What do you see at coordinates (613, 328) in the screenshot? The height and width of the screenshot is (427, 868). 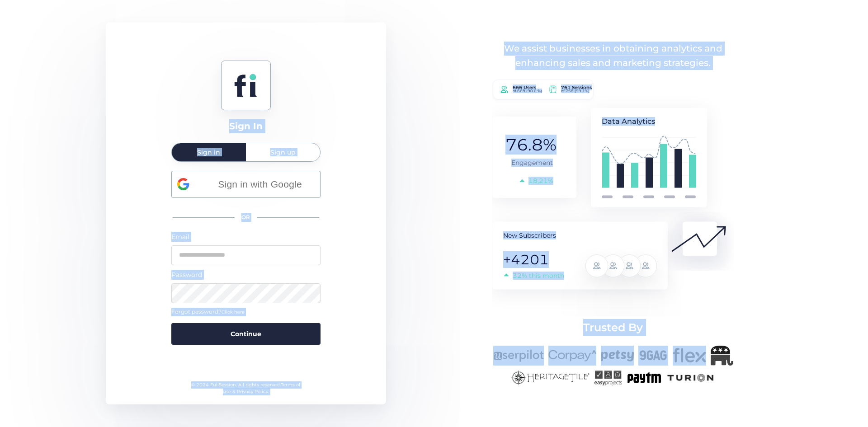 I see `span: Trusted By` at bounding box center [613, 328].